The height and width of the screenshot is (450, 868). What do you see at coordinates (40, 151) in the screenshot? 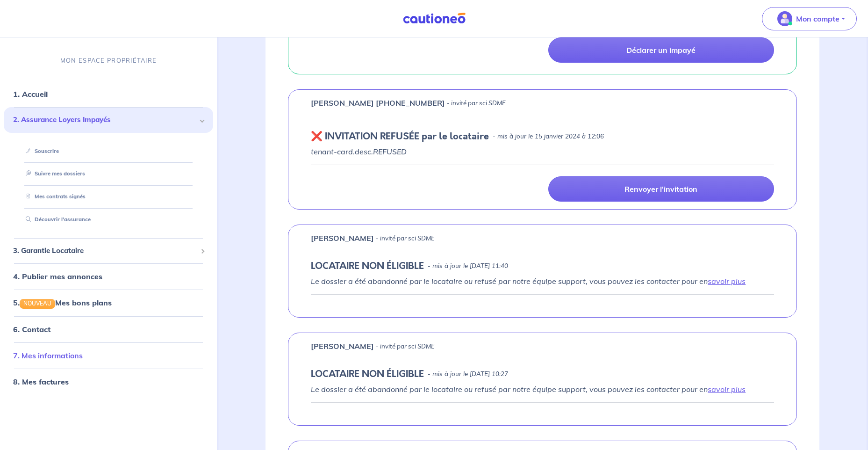
I see `a: Souscrire` at bounding box center [40, 151].